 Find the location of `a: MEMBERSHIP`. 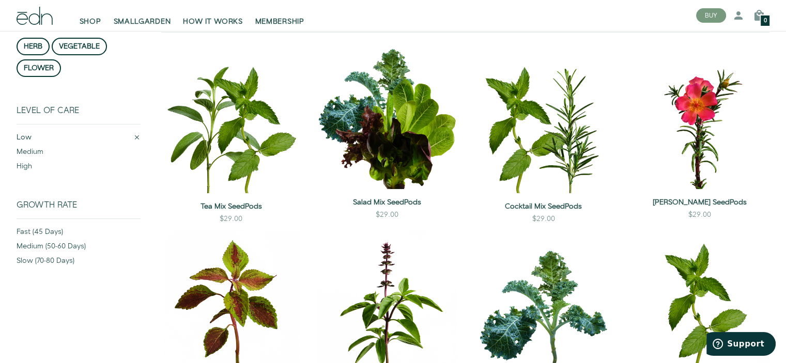

a: MEMBERSHIP is located at coordinates (280, 16).